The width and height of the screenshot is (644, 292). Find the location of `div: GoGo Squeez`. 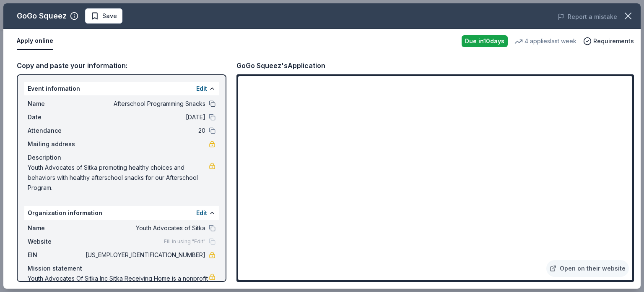

div: GoGo Squeez is located at coordinates (41, 16).